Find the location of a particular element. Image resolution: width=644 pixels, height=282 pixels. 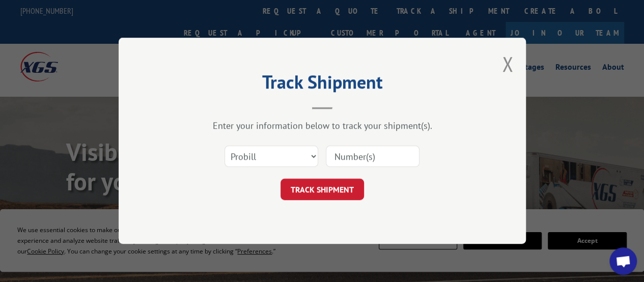

div: Open chat is located at coordinates (623, 261).